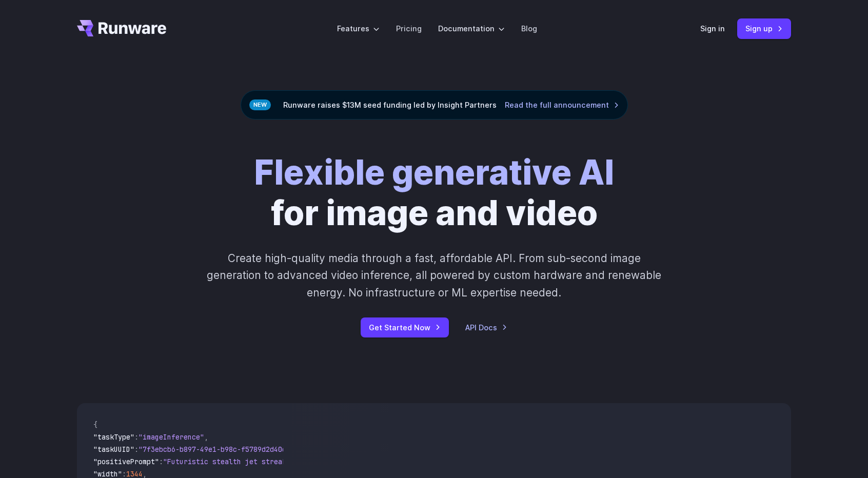  What do you see at coordinates (114, 450) in the screenshot?
I see `span: "taskUUID"` at bounding box center [114, 450].